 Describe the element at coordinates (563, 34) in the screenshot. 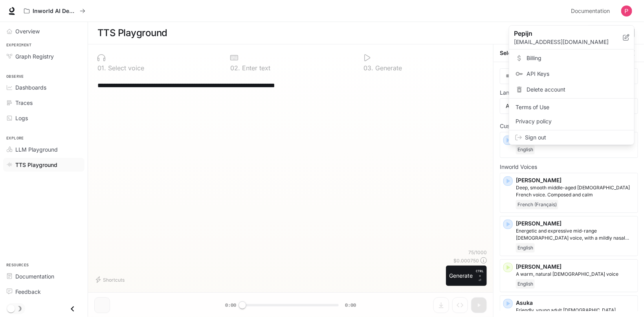

I see `p: Pepijn` at that location.